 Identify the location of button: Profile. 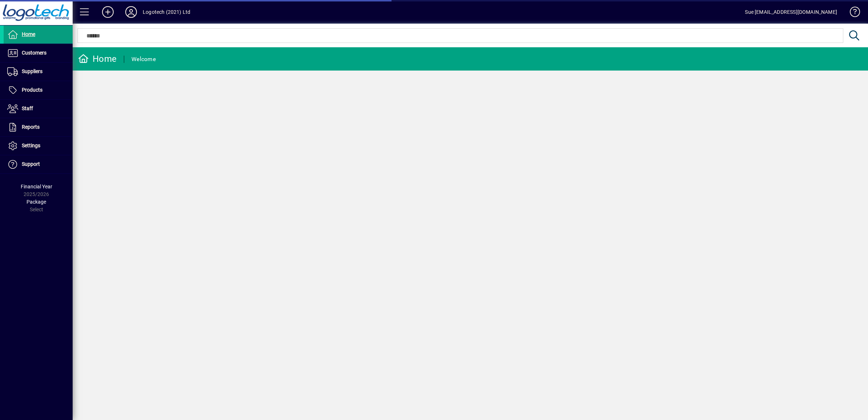
(131, 12).